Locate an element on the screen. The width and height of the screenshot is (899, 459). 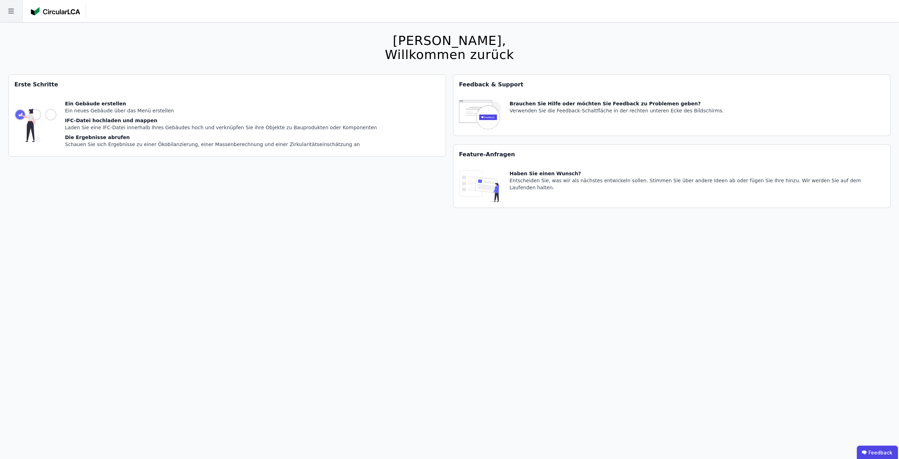
div: Entscheiden Sie, was wir als nächstes entwickeln sollen. Stimmen Sie über andere Ideen ab oder fü... is located at coordinates (697, 184).